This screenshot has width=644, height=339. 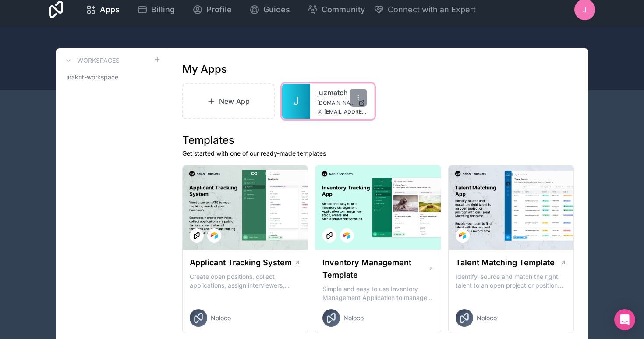 What do you see at coordinates (112, 77) in the screenshot?
I see `a: jirakrit-workspace` at bounding box center [112, 77].